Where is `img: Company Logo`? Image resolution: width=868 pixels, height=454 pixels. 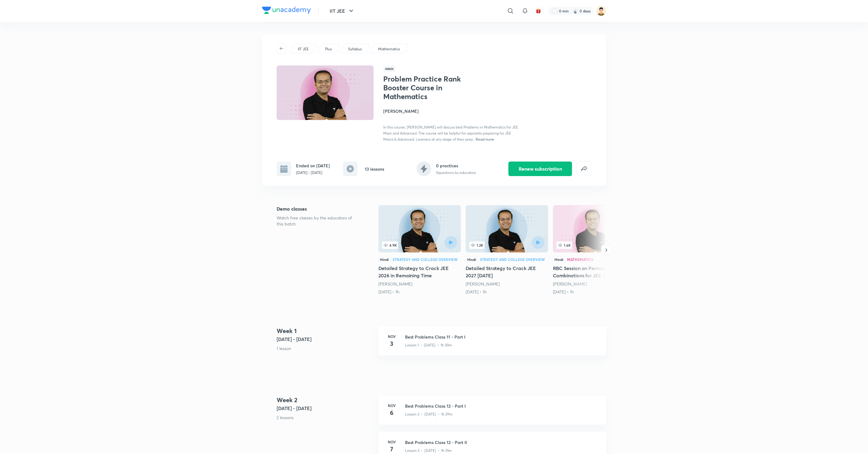 img: Company Logo is located at coordinates (286, 10).